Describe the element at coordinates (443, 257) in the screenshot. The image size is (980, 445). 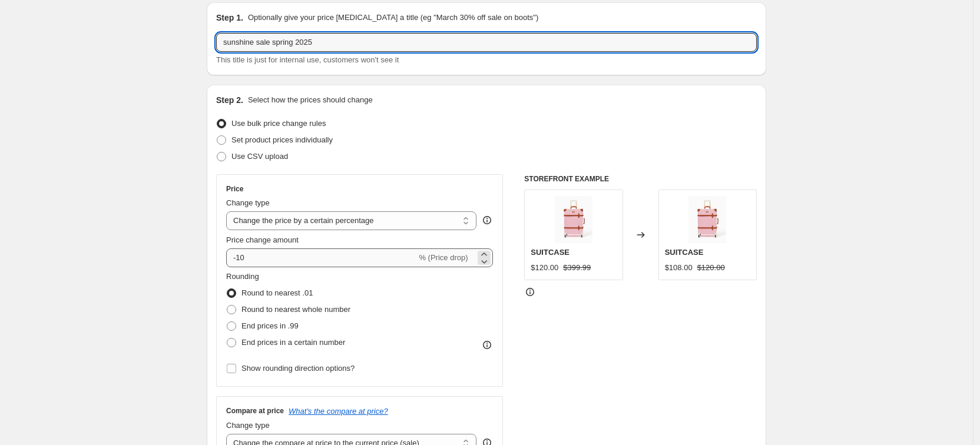
I see `span: % (Price drop)` at that location.